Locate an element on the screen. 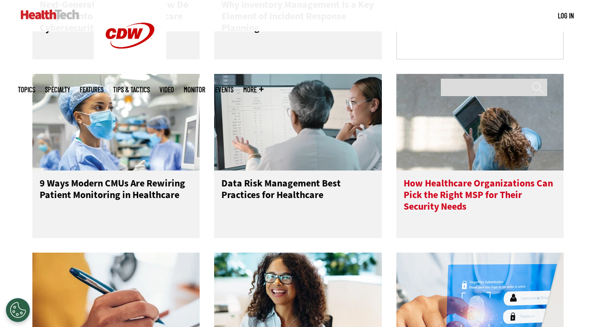 The height and width of the screenshot is (327, 596). h3: Data Risk Management Best Practices for Healthcare is located at coordinates (298, 197).